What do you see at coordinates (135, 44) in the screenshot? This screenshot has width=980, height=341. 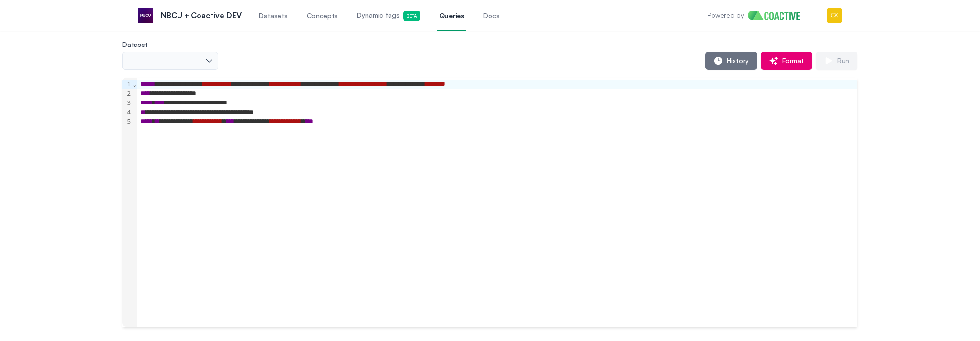 I see `label: Dataset` at bounding box center [135, 44].